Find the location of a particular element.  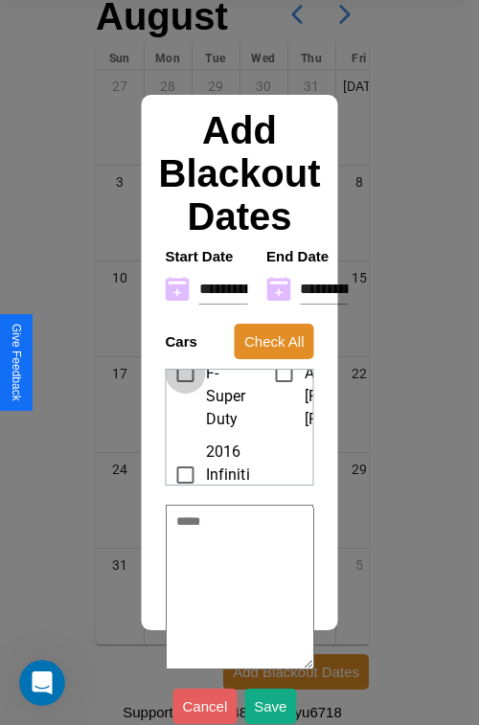

button: Save is located at coordinates (270, 706).